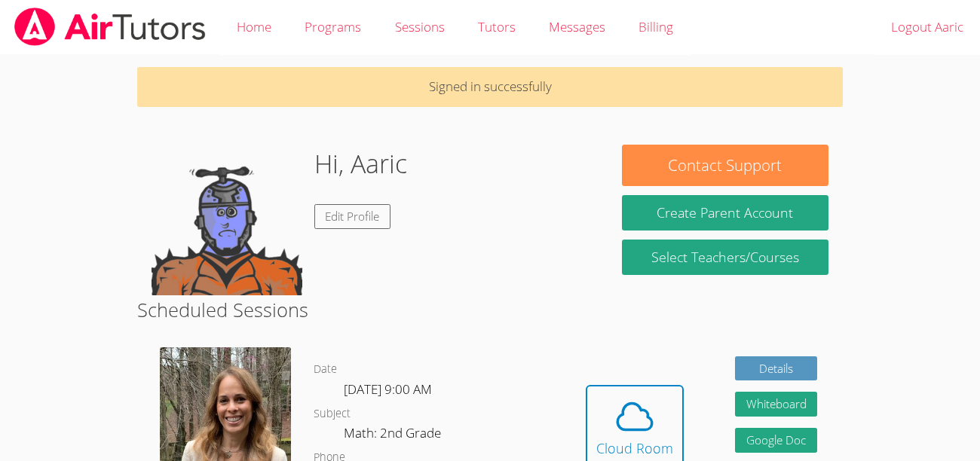 This screenshot has width=980, height=461. I want to click on dd: Math: 2nd Grade, so click(394, 436).